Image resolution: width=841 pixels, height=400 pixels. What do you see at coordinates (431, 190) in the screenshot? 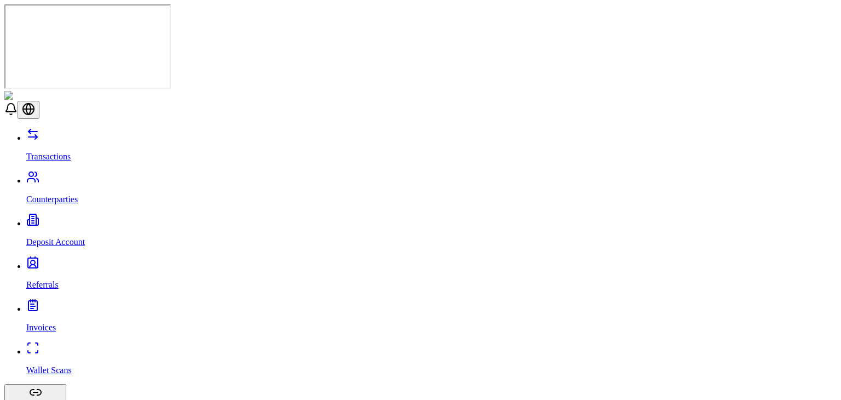
I see `a: Counterparties` at bounding box center [431, 190].